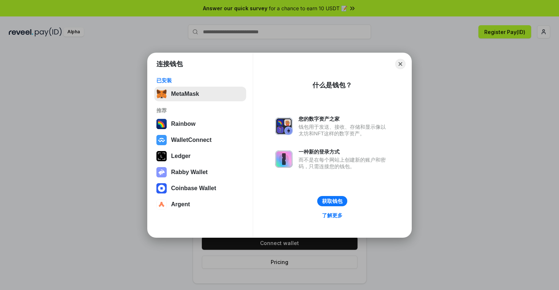  What do you see at coordinates (332, 201) in the screenshot?
I see `button: 获取钱包` at bounding box center [332, 201].